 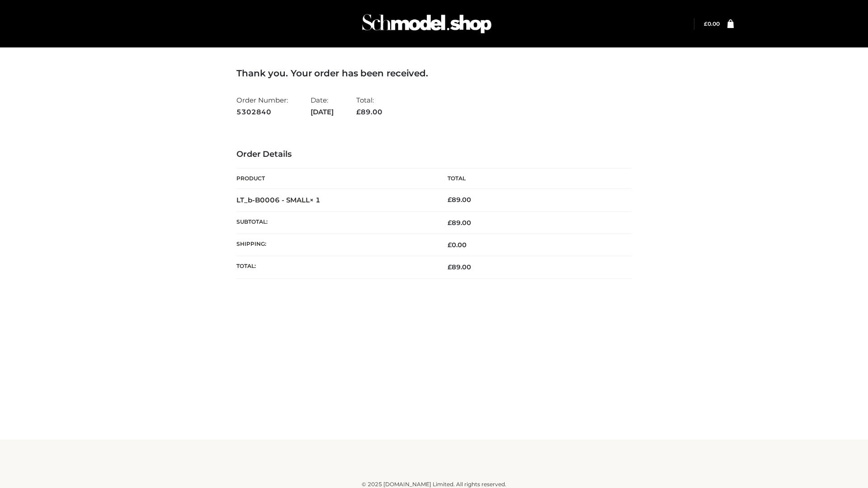 What do you see at coordinates (427, 23) in the screenshot?
I see `a: Schmodel Admin 964` at bounding box center [427, 23].